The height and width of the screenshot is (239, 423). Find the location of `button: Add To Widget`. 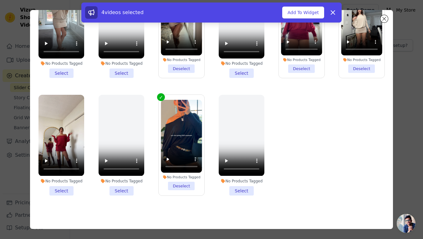

button: Add To Widget is located at coordinates (303, 13).